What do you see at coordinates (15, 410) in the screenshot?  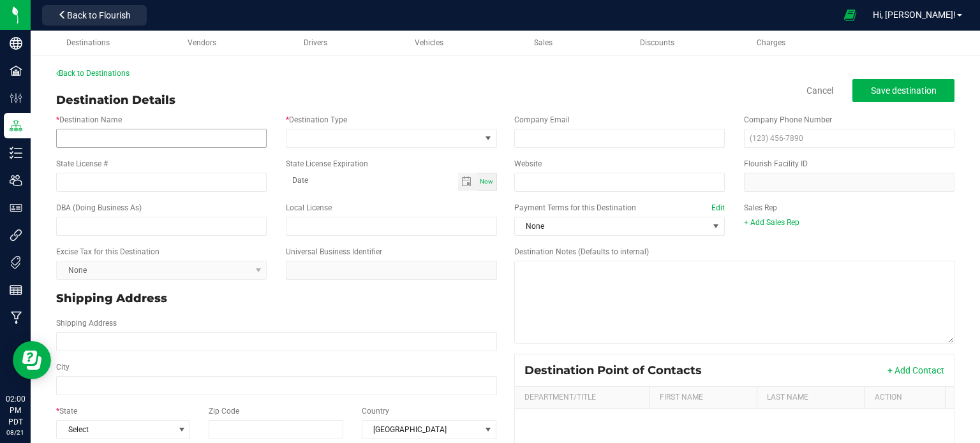 I see `p: 02:00 PM PDT` at bounding box center [15, 410].